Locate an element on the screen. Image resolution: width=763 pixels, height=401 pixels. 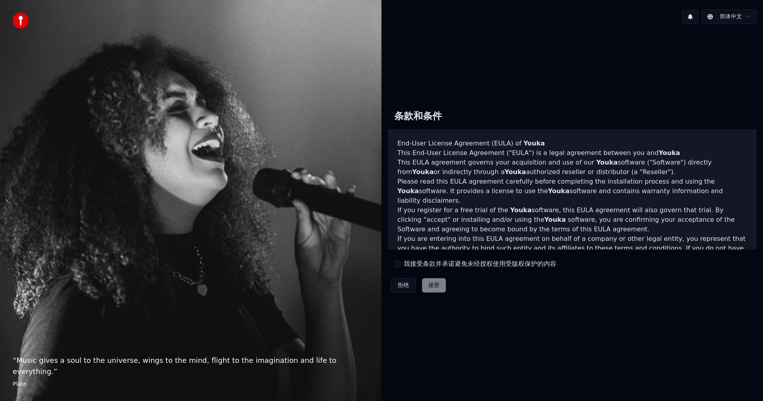
img: youka is located at coordinates (21, 21).